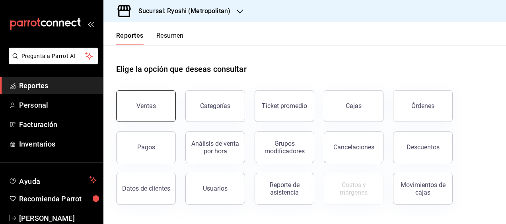 Image resolution: width=506 pixels, height=224 pixels. What do you see at coordinates (423, 106) in the screenshot?
I see `button: Órdenes` at bounding box center [423, 106].